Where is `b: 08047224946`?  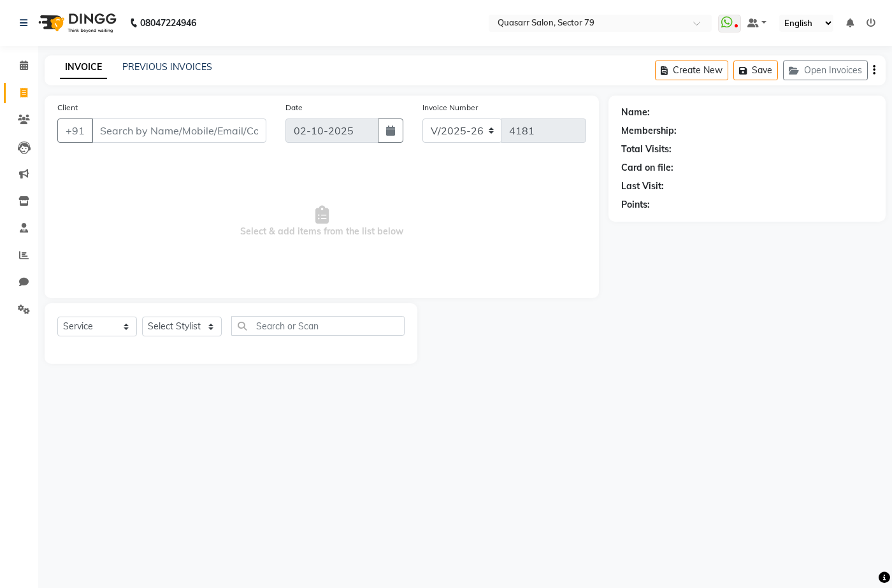 b: 08047224946 is located at coordinates (168, 23).